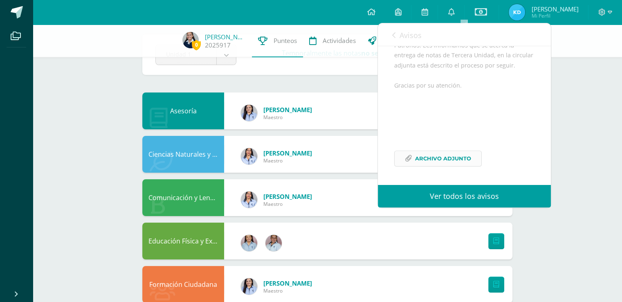 Image resolution: width=622 pixels, height=302 pixels. What do you see at coordinates (277, 41) in the screenshot?
I see `a: Punteos` at bounding box center [277, 41].